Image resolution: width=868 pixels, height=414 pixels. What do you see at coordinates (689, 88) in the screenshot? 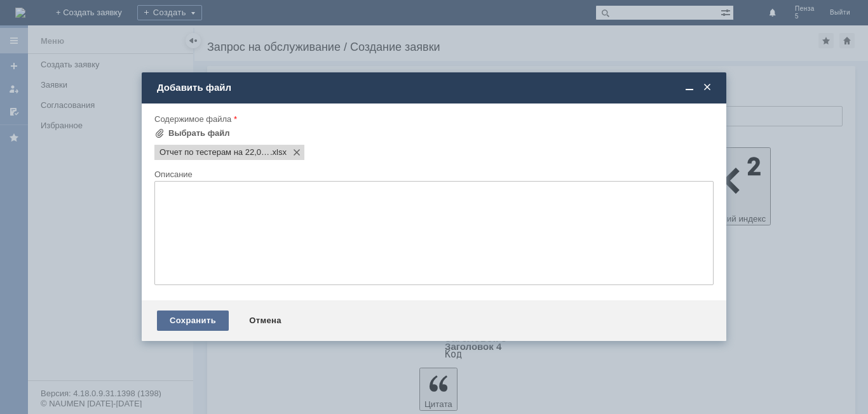
I see `span: Свернуть (Ctrl + M)` at bounding box center [689, 88].